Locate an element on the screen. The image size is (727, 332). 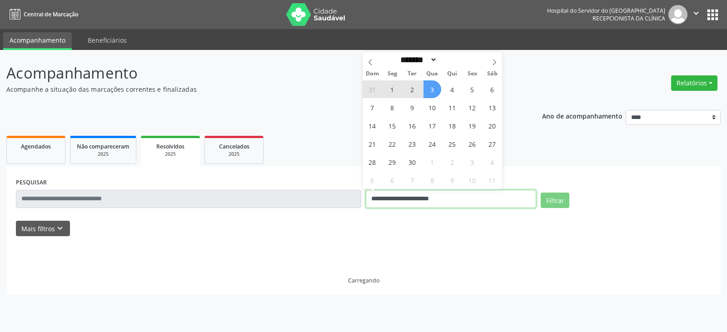
span: Setembro 30, 2025 is located at coordinates (412, 162).